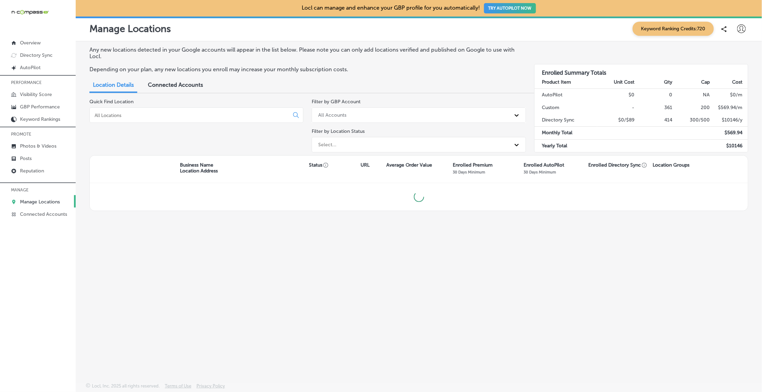 This screenshot has width=762, height=392. I want to click on span: Keyword Ranking Credits: 720, so click(673, 29).